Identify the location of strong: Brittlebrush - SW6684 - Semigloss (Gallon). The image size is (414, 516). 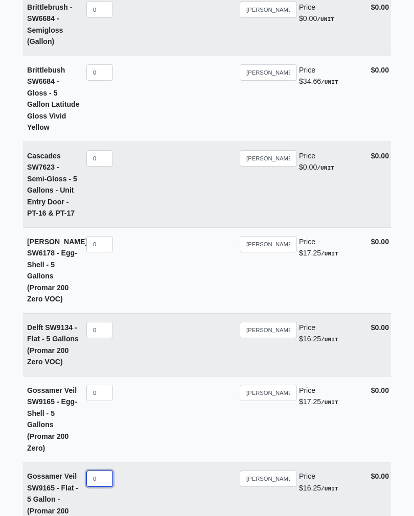
(50, 25).